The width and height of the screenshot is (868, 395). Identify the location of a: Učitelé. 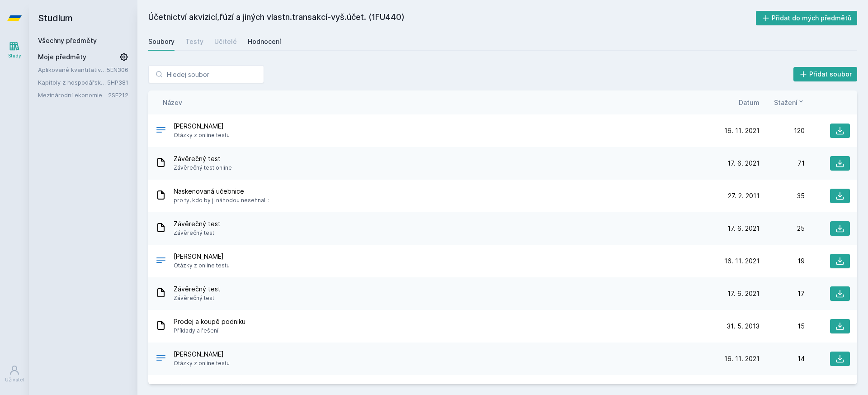
(226, 42).